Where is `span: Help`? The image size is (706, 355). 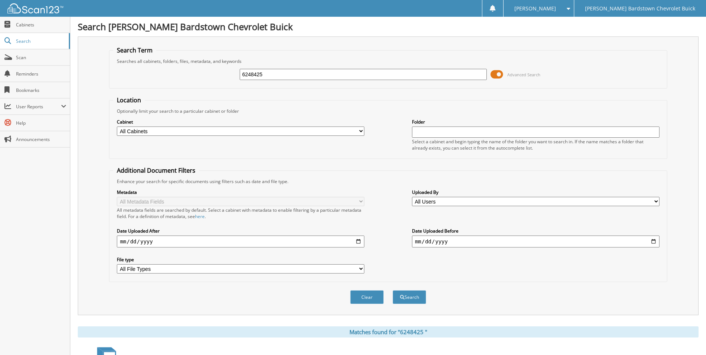 span: Help is located at coordinates (41, 123).